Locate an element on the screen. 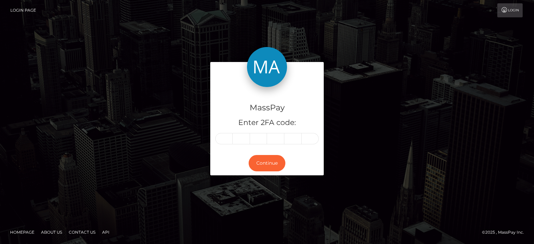 The image size is (534, 244). a: Login is located at coordinates (510, 10).